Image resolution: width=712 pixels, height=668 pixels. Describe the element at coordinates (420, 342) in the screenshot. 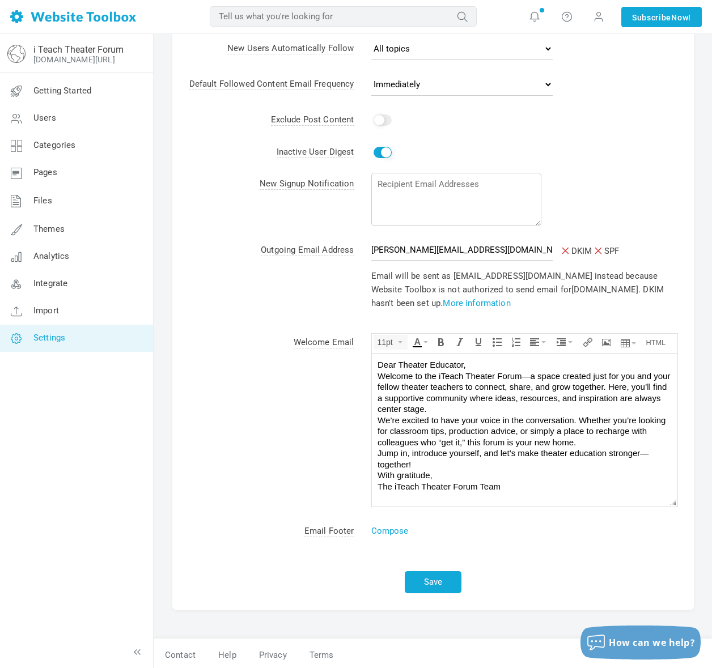

I see `div: Text color` at that location.